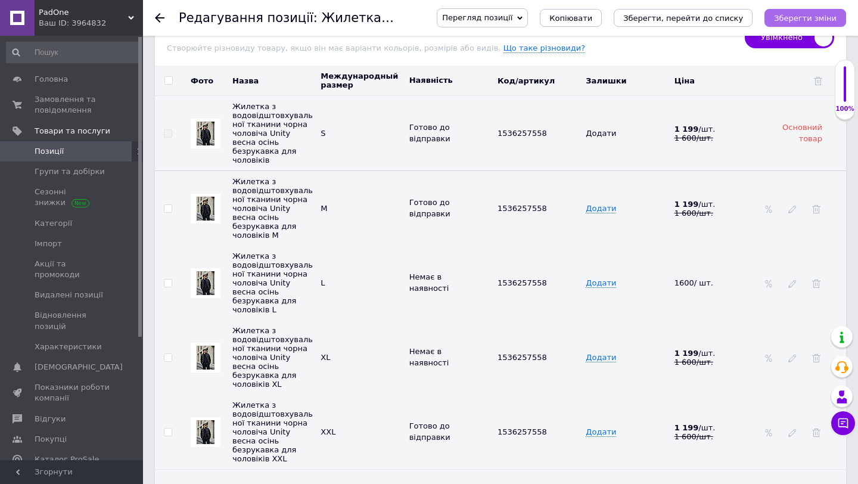 The height and width of the screenshot is (484, 858). Describe the element at coordinates (70, 172) in the screenshot. I see `span: Групи та добірки` at that location.